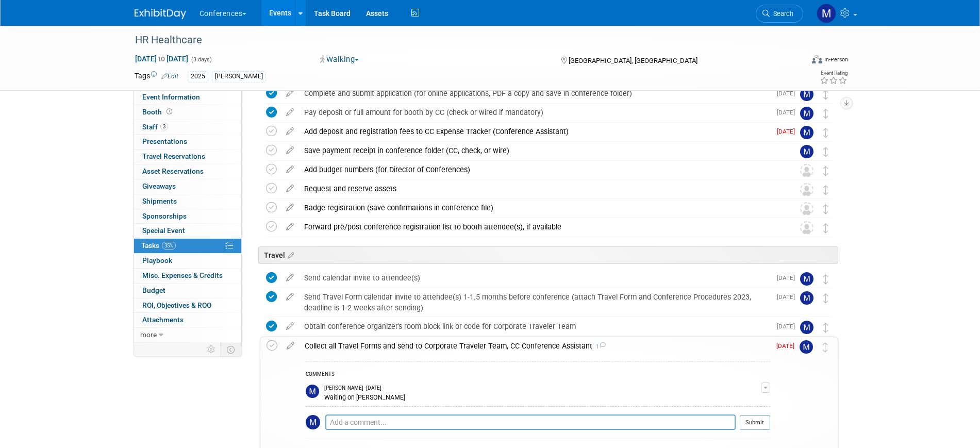 This screenshot has width=980, height=448. What do you see at coordinates (535, 301) in the screenshot?
I see `div: Send Travel Form calendar invite to attendee(s) 1-1.5 months before conference (attach Travel For...` at bounding box center [535, 301].